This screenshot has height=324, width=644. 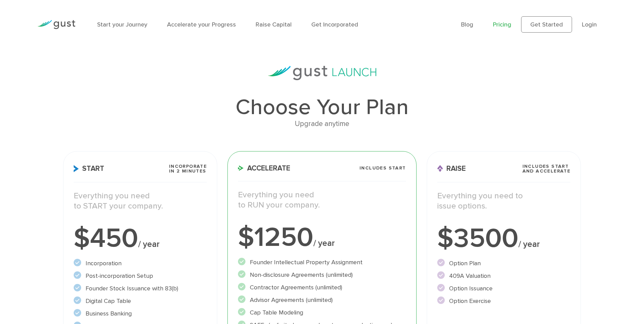 What do you see at coordinates (322, 313) in the screenshot?
I see `li: Cap Table Modeling` at bounding box center [322, 313].